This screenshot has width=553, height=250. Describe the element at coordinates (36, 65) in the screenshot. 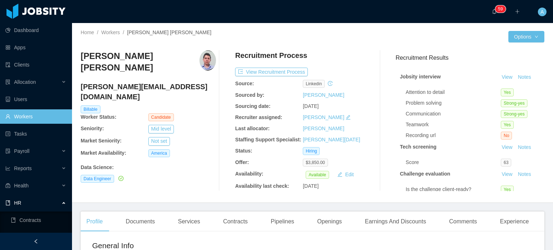

I see `a: icon: auditClients` at that location.